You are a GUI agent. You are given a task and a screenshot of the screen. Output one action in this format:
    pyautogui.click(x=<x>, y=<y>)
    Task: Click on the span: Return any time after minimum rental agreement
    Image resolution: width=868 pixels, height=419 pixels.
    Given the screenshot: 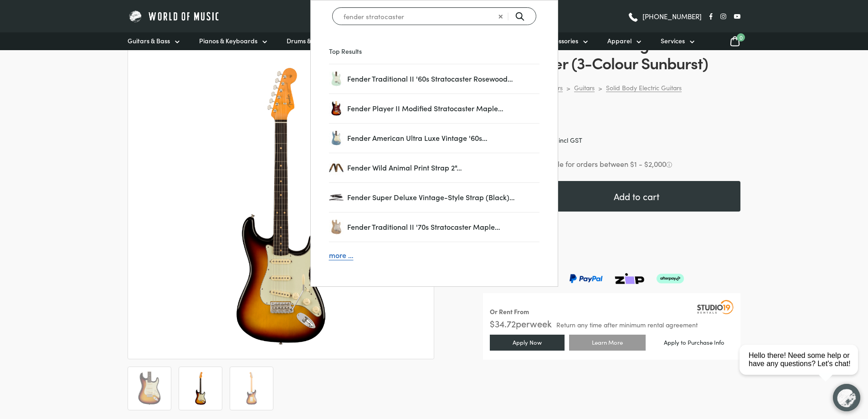 What is the action you would take?
    pyautogui.click(x=627, y=325)
    